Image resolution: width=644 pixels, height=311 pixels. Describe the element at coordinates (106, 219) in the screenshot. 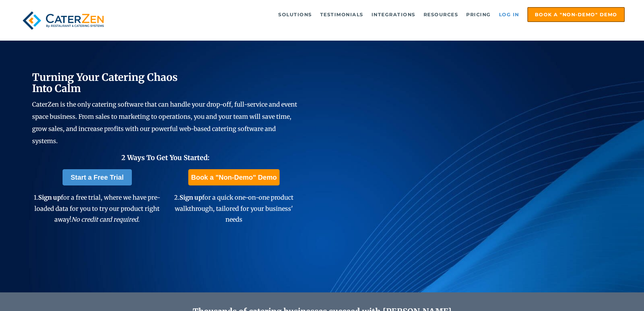

I see `em: No credit card required.` at that location.